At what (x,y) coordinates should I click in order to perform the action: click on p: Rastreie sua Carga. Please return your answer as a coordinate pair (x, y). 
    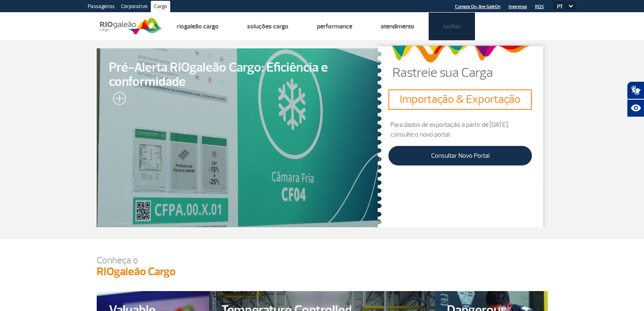
    Looking at the image, I should click on (470, 73).